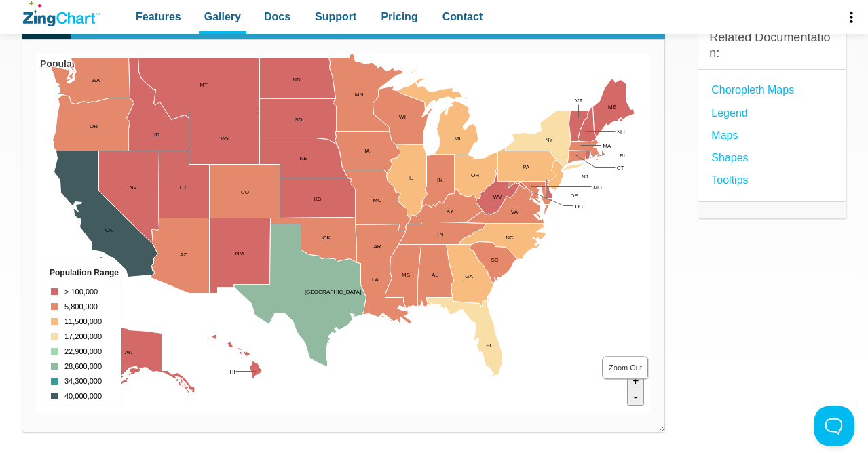 This screenshot has width=868, height=453. I want to click on a: Shapes, so click(729, 157).